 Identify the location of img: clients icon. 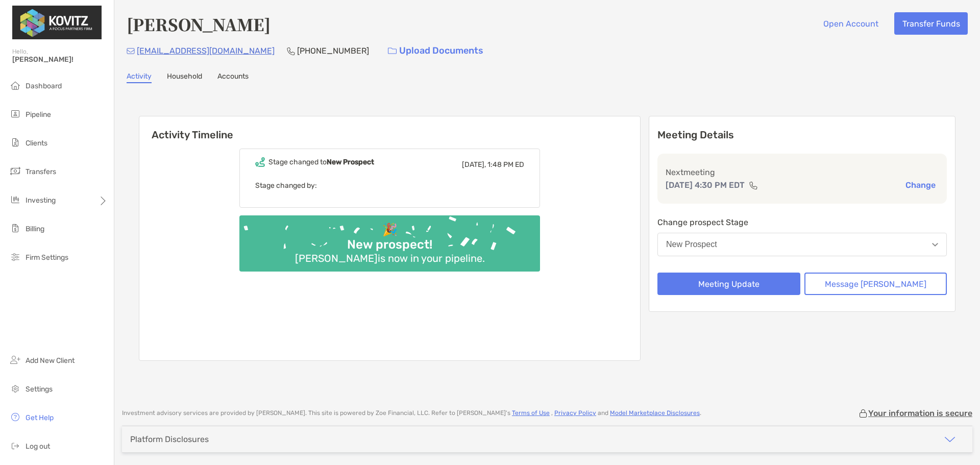
(15, 143).